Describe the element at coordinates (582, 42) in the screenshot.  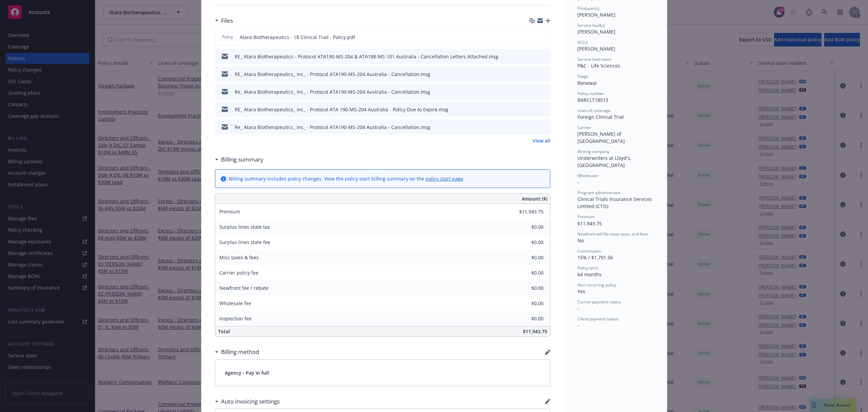
I see `span: AC(s)` at that location.